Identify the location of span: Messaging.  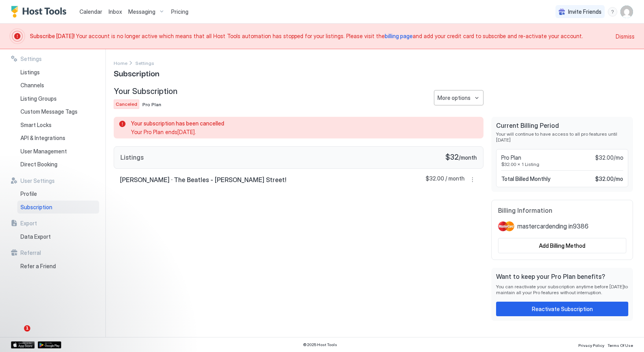
(142, 12).